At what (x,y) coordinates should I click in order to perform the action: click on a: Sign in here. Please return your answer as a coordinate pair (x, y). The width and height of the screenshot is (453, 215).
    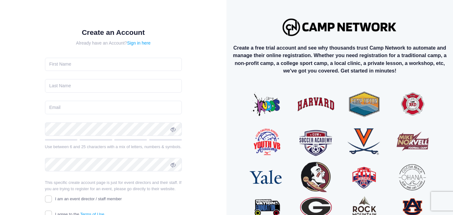
    Looking at the image, I should click on (139, 43).